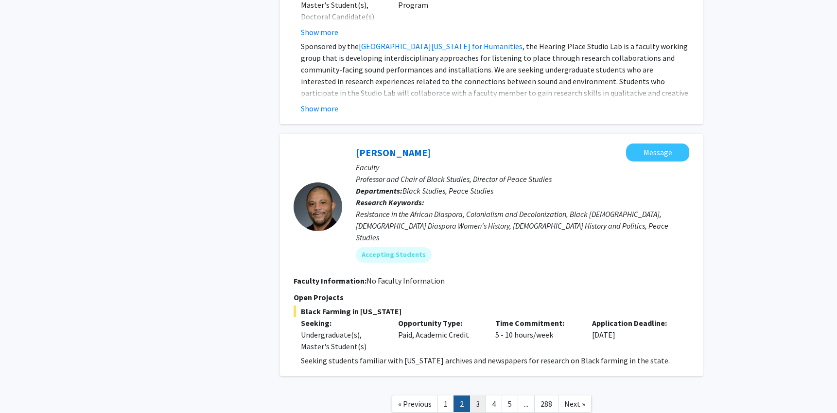 This screenshot has width=837, height=413. Describe the element at coordinates (494, 404) in the screenshot. I see `a: 4` at that location.